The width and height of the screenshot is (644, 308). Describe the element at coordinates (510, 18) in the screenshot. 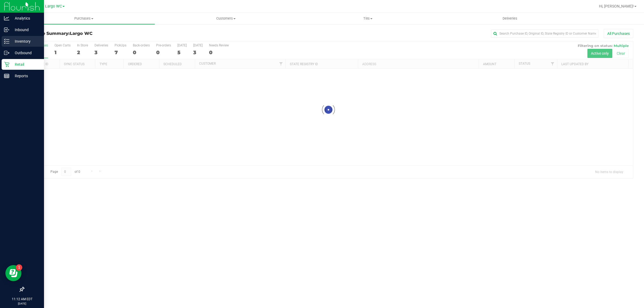

I see `span: Deliveries` at that location.